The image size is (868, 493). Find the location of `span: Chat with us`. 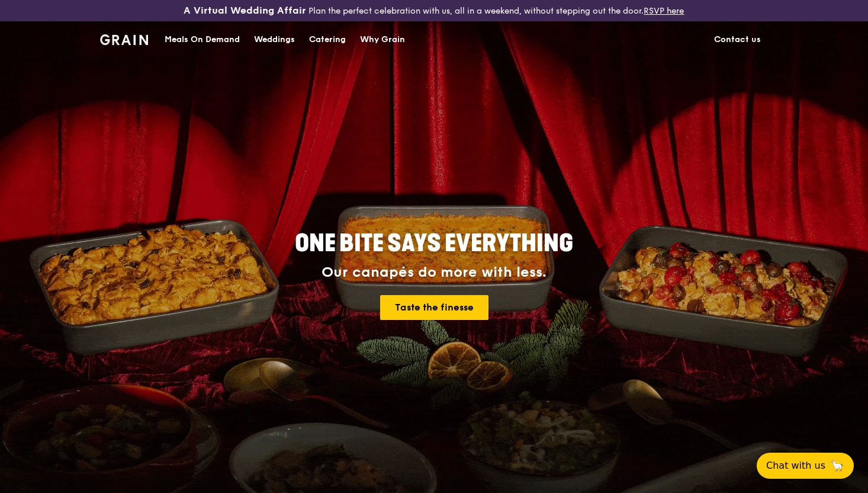

span: Chat with us is located at coordinates (796, 466).